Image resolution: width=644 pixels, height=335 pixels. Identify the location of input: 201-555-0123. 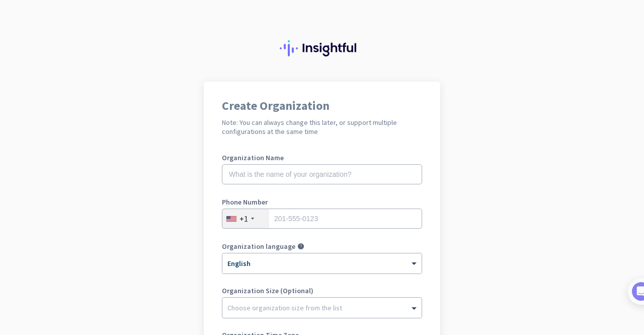
(322, 219).